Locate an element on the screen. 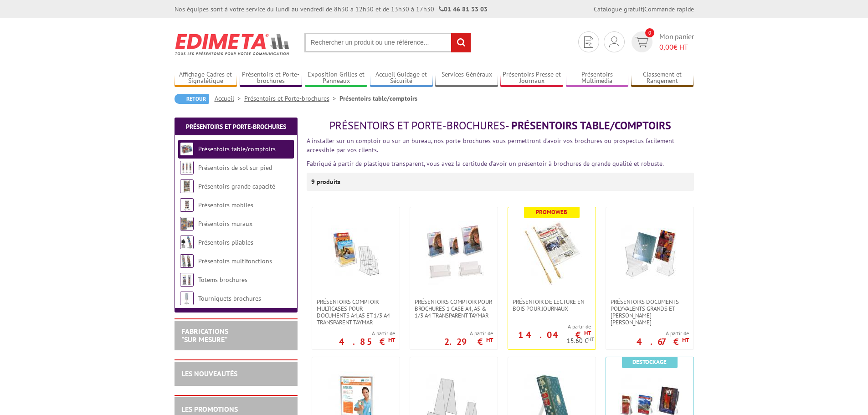 This screenshot has height=415, width=868. li: Présentoirs table/comptoirs is located at coordinates (378, 99).